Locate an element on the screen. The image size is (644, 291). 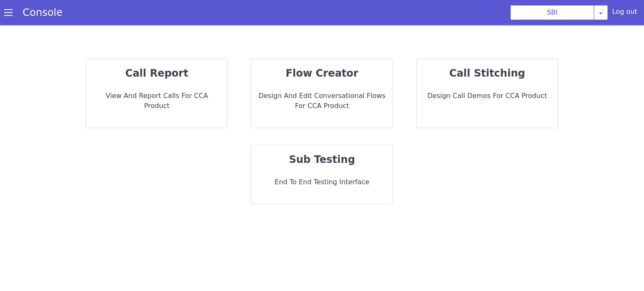
p: Design and Edit Conversational flows for CCA Product is located at coordinates (322, 101).